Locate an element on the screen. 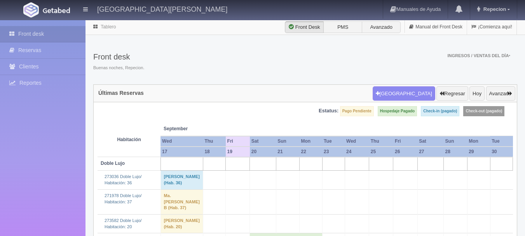  h3: Front desk is located at coordinates (119, 57).